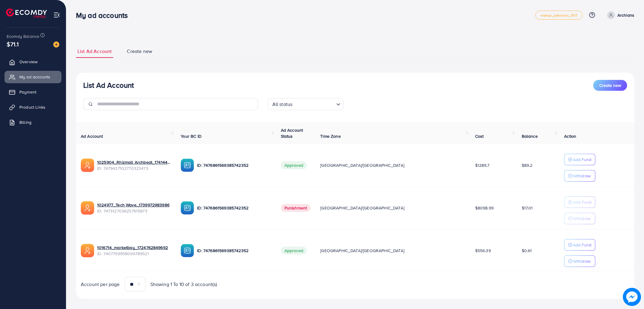 This screenshot has height=309, width=644. I want to click on span: List Ad Account, so click(95, 51).